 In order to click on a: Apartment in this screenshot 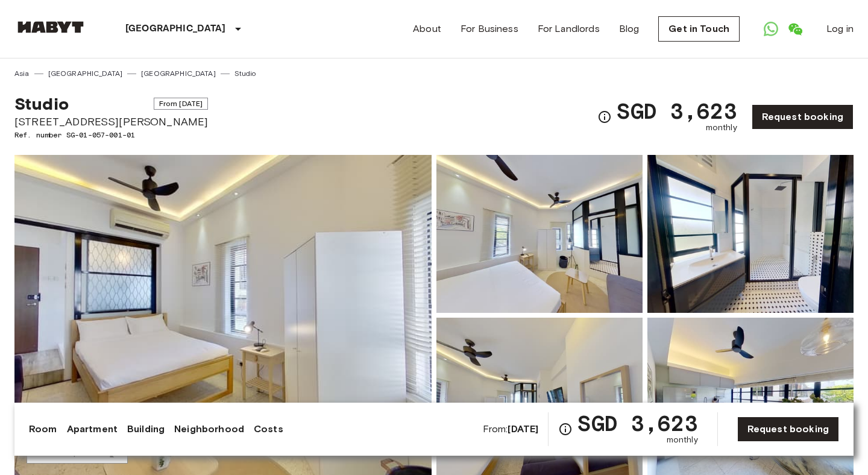, I will do `click(92, 429)`.